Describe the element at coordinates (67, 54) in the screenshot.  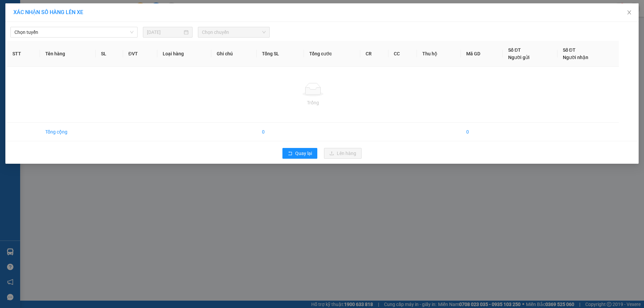
I see `th: Tên hàng` at that location.